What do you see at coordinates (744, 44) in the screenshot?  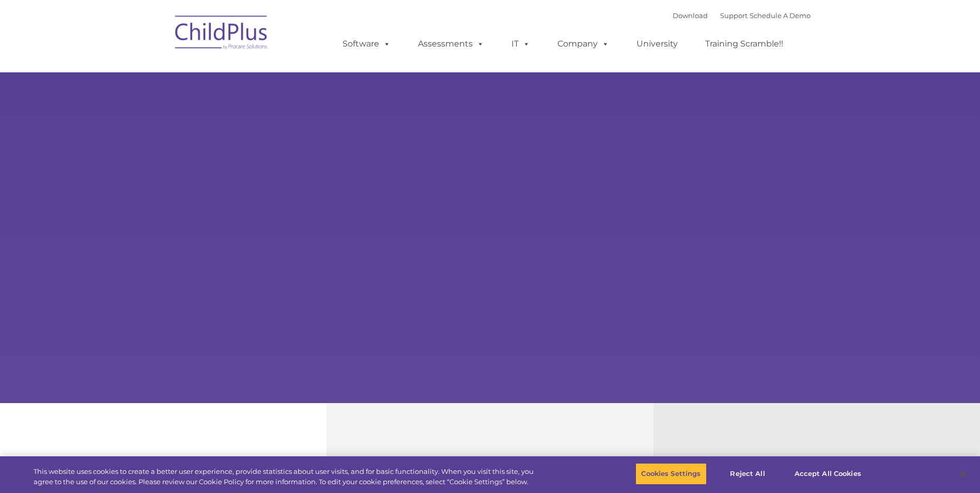 I see `a: Training Scramble!!` at bounding box center [744, 44].